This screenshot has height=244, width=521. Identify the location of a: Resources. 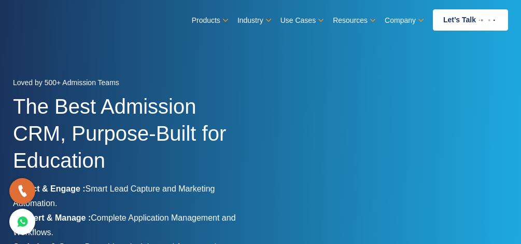
(354, 20).